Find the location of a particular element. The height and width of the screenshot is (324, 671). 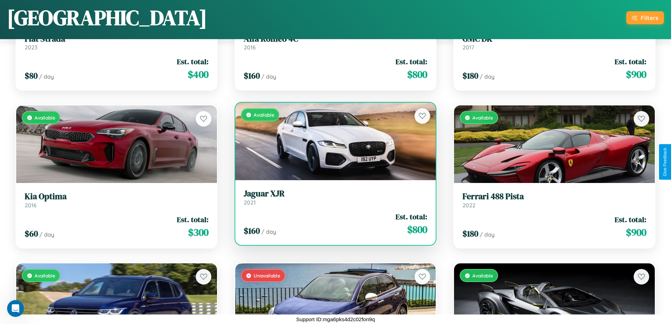

span: 2017 is located at coordinates (468, 47).